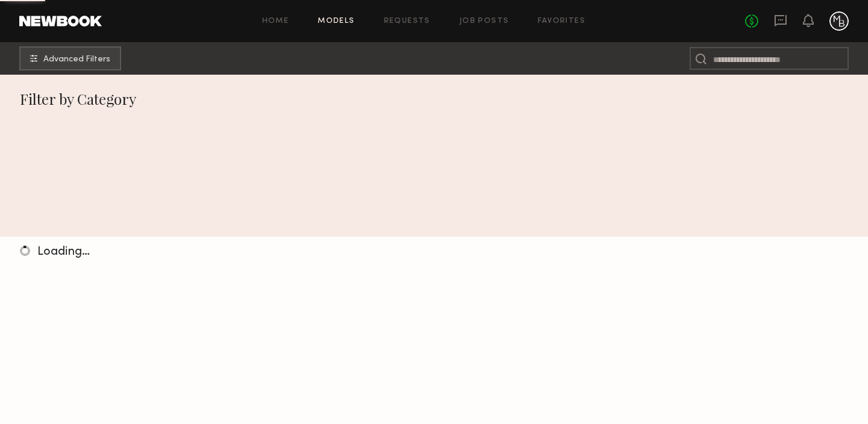  What do you see at coordinates (63, 252) in the screenshot?
I see `span: Loading…` at bounding box center [63, 252].